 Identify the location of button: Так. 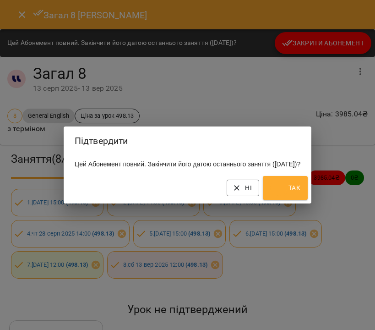
(286, 188).